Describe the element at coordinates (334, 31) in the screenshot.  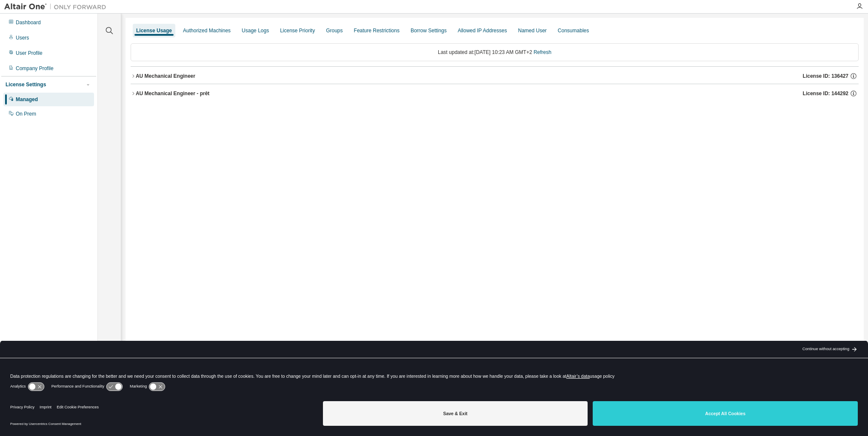
I see `div: Groups` at that location.